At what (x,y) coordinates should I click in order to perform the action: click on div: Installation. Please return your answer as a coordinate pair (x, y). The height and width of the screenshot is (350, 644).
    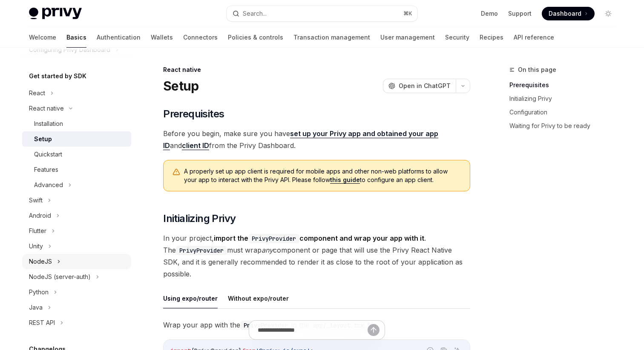
    Looking at the image, I should click on (49, 124).